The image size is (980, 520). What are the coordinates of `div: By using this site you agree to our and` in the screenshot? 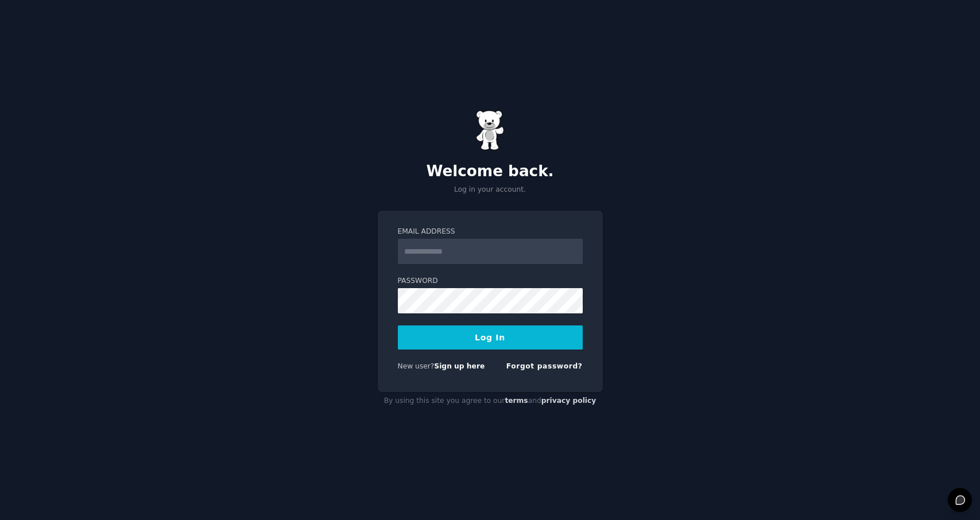 It's located at (490, 401).